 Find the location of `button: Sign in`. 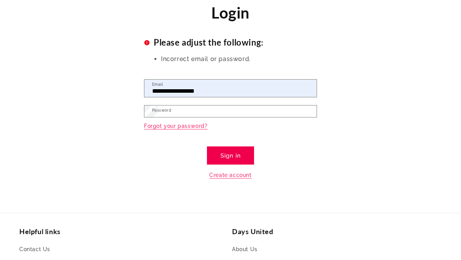

button: Sign in is located at coordinates (230, 155).